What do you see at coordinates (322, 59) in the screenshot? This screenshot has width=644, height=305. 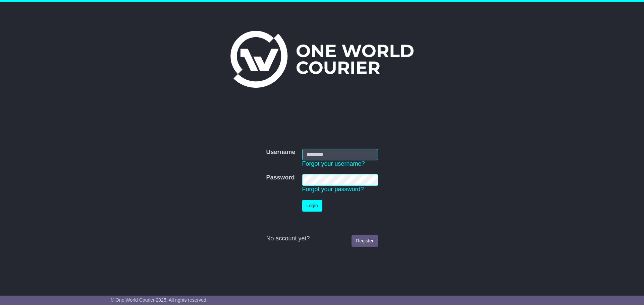 I see `img: One World` at bounding box center [322, 59].